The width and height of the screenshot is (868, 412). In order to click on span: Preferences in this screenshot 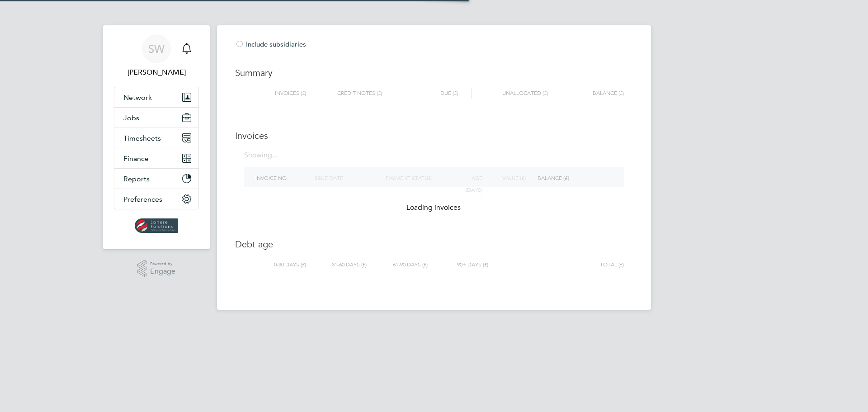, I will do `click(143, 199)`.